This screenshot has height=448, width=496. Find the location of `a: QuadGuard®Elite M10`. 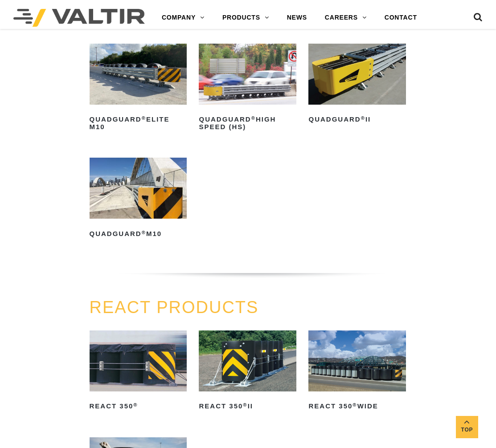

a: QuadGuard®Elite M10 is located at coordinates (138, 89).